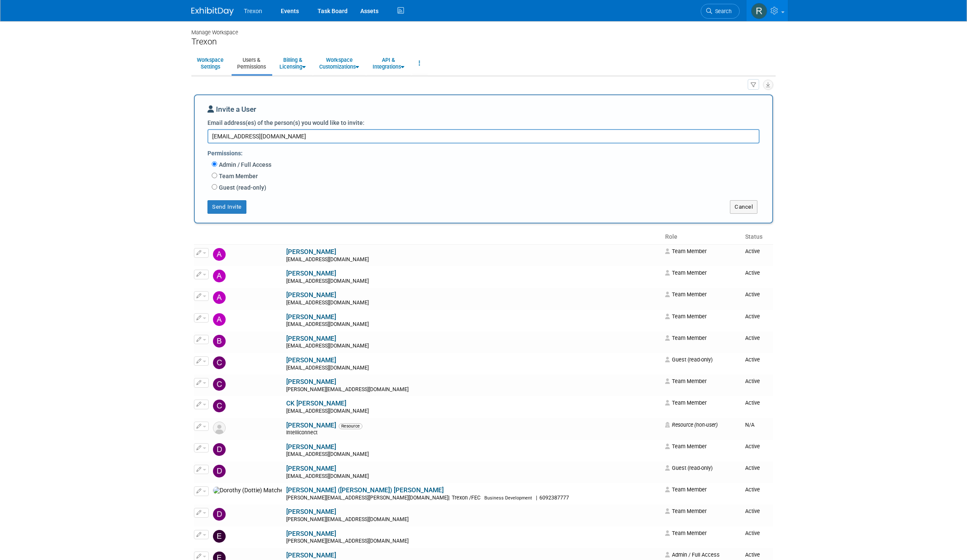 This screenshot has width=967, height=560. I want to click on a: Users &Permissions, so click(251, 63).